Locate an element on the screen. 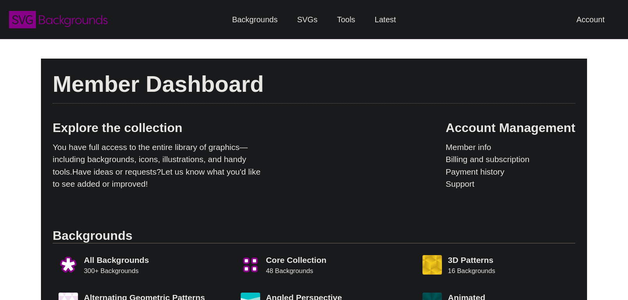  a: Billing and subscription is located at coordinates (511, 159).